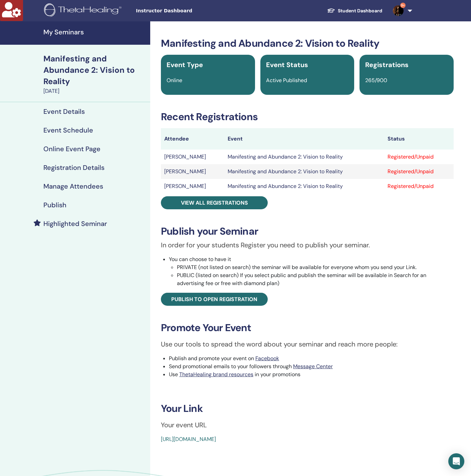  I want to click on a: View all registrations, so click(214, 203).